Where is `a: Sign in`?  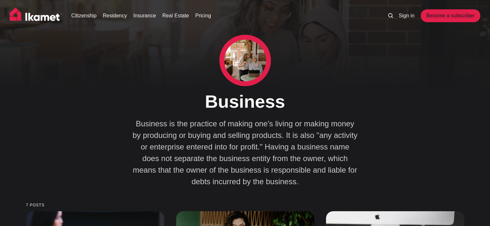 a: Sign in is located at coordinates (406, 16).